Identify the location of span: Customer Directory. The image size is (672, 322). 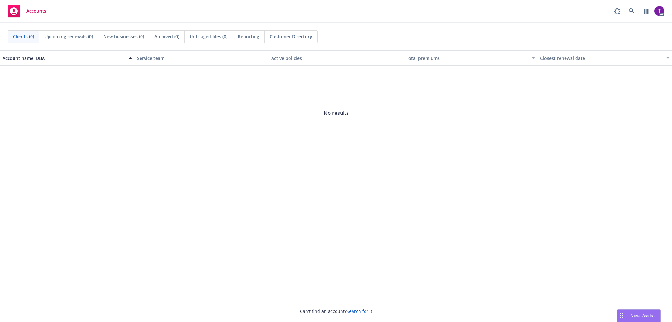
(291, 36).